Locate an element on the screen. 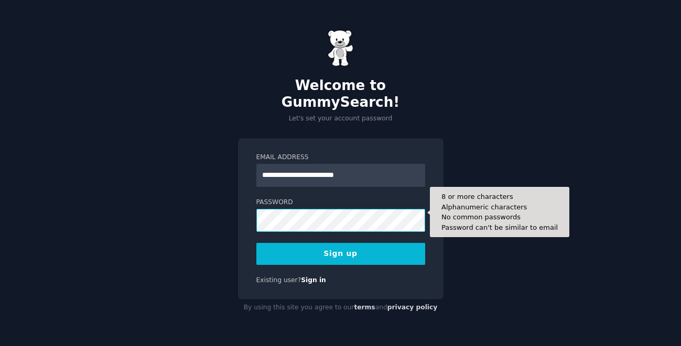 This screenshot has height=346, width=681. button: Sign up is located at coordinates (341, 254).